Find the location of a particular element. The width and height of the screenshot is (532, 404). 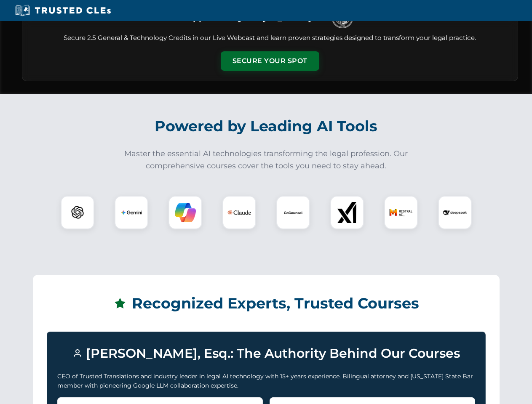

img: Mistral AI Logo is located at coordinates (401, 212).